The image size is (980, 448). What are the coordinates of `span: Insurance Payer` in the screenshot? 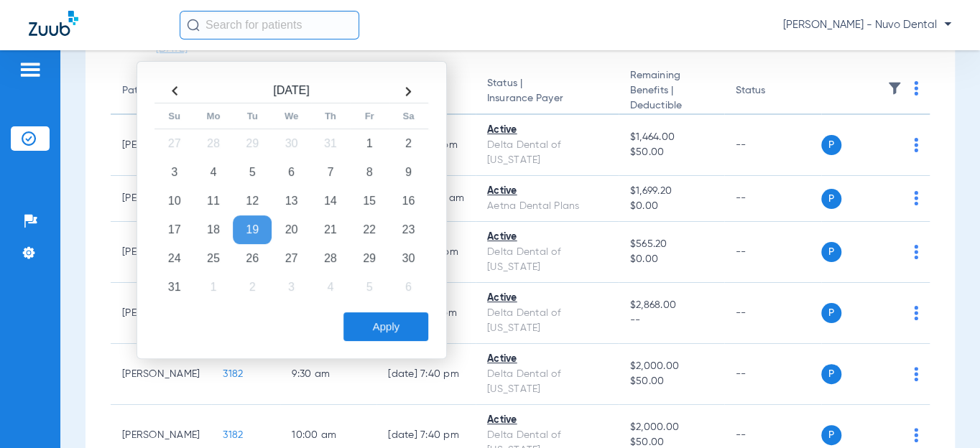 It's located at (547, 99).